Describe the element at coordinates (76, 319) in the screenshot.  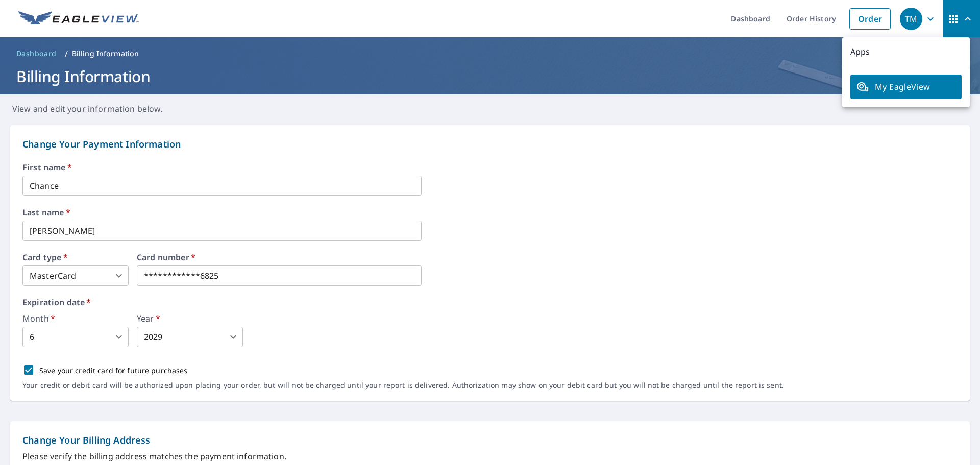
I see `label: Month` at that location.